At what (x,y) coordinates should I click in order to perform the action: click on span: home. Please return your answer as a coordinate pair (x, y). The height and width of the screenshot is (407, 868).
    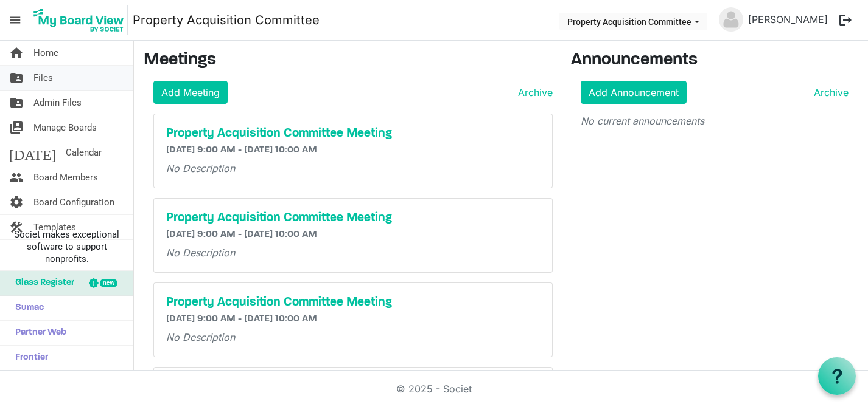
    Looking at the image, I should click on (16, 53).